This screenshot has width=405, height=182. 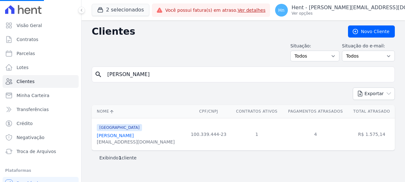 What do you see at coordinates (315, 134) in the screenshot?
I see `td: 4` at bounding box center [315, 134].